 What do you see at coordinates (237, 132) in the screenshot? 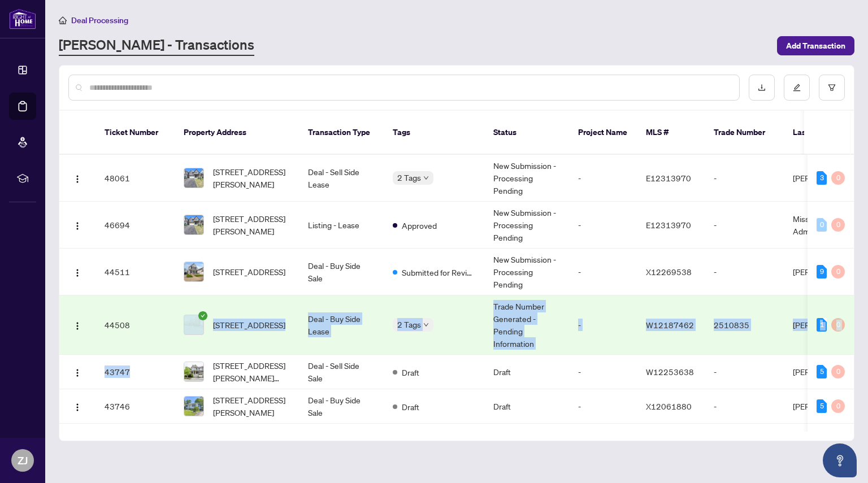
I see `th: Property Address` at bounding box center [237, 132].